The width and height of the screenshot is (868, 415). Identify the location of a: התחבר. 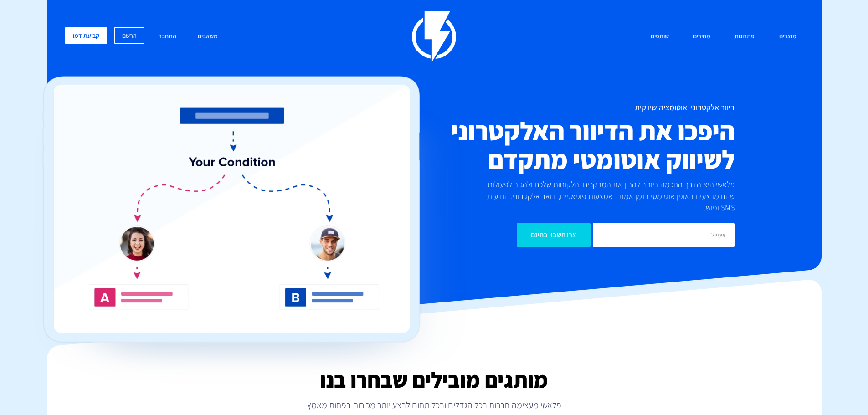
(167, 37).